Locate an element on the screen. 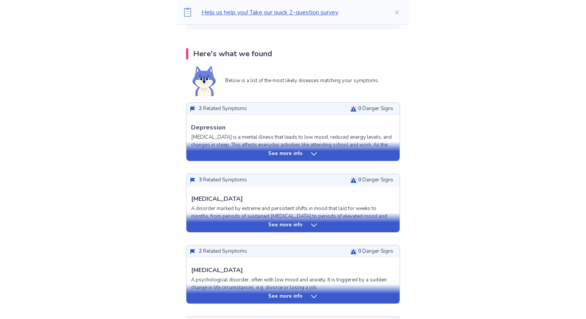 The width and height of the screenshot is (586, 319). p: Help us help you! Take our quick 2-question survey is located at coordinates (292, 12).